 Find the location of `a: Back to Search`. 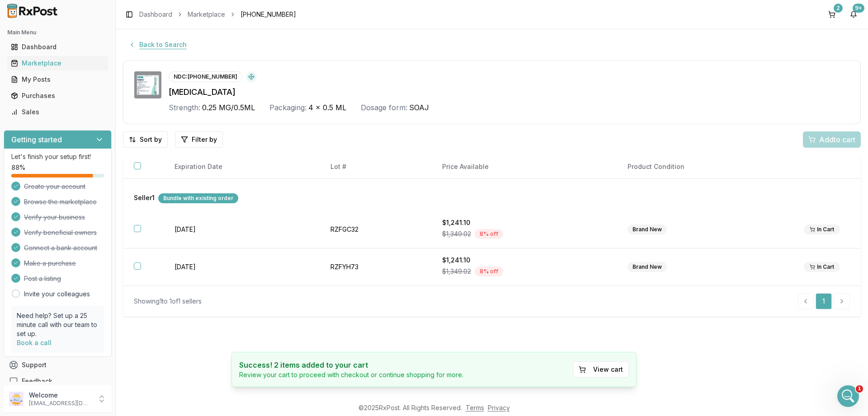

a: Back to Search is located at coordinates (157, 45).